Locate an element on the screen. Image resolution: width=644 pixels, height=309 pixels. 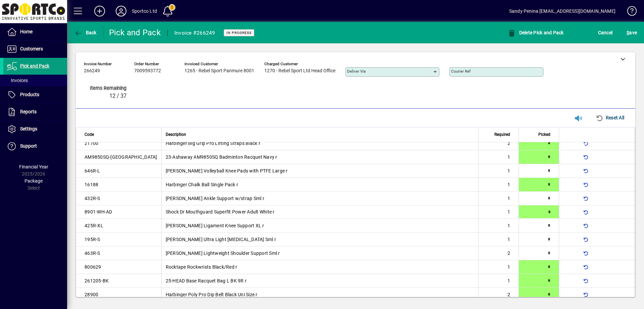
span: Back is located at coordinates (85, 32).